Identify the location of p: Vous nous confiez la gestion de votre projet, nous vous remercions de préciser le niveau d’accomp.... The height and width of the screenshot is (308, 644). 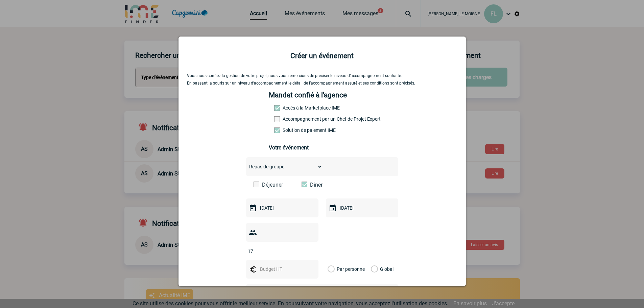
(322, 76).